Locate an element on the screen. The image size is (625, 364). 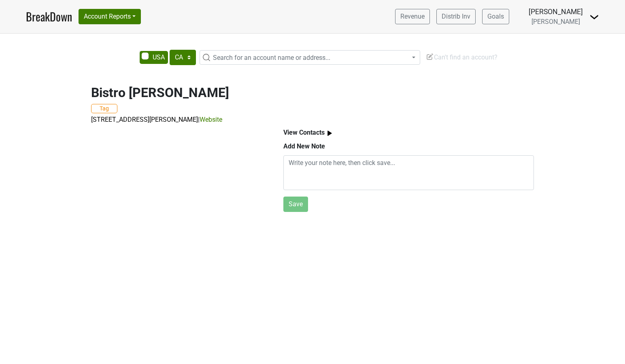
a: BreakDown is located at coordinates (49, 17).